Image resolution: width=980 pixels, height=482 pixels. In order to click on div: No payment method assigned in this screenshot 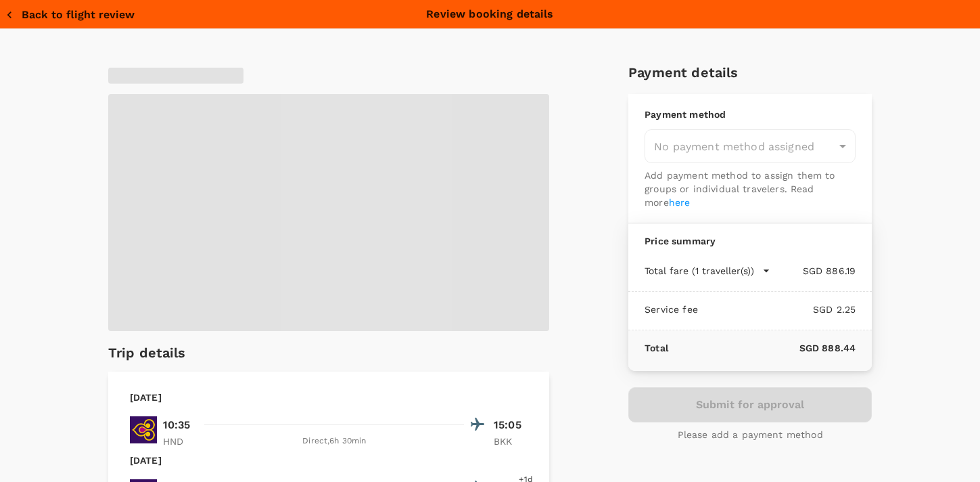, I will do `click(750, 146)`.